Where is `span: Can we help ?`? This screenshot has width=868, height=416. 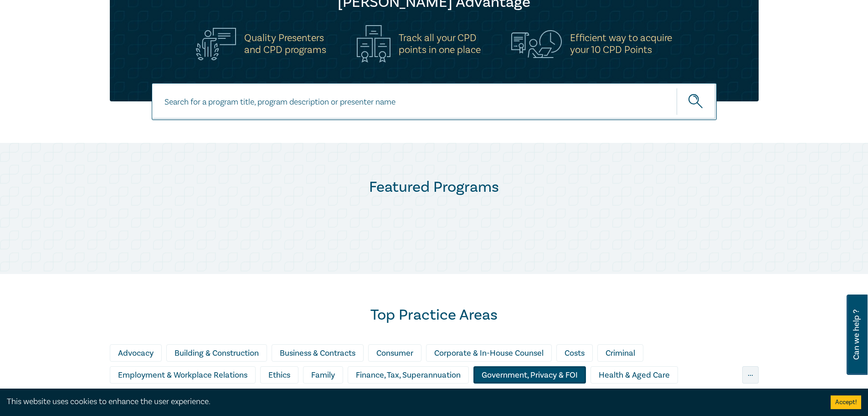 span: Can we help ? is located at coordinates (857, 334).